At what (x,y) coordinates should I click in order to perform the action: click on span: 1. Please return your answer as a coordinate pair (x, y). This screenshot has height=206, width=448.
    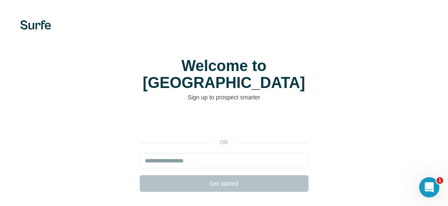
    Looking at the image, I should click on (440, 180).